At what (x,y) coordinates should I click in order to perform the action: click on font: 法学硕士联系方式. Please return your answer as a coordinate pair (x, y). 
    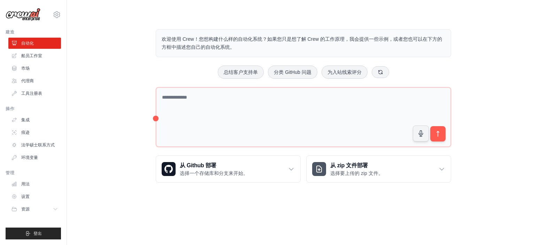
    Looking at the image, I should click on (38, 145).